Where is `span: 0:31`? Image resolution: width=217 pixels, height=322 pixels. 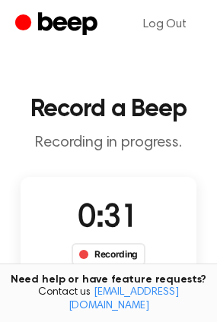
span: 0:31 is located at coordinates (108, 219).